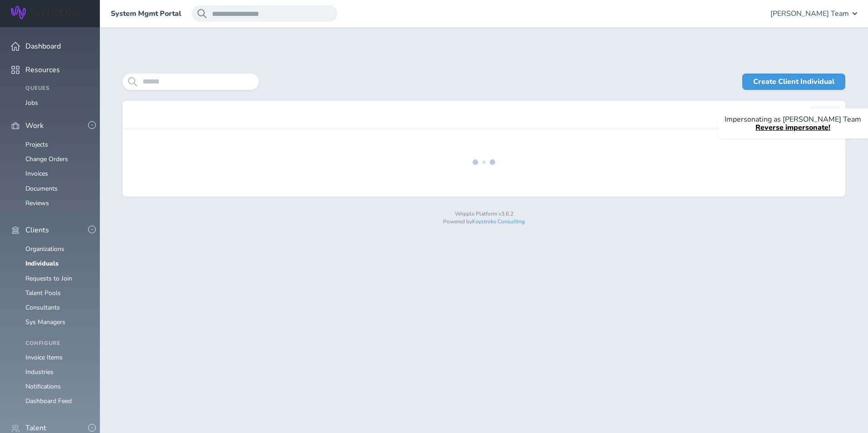  What do you see at coordinates (43, 307) in the screenshot?
I see `a: Consultants` at bounding box center [43, 307].